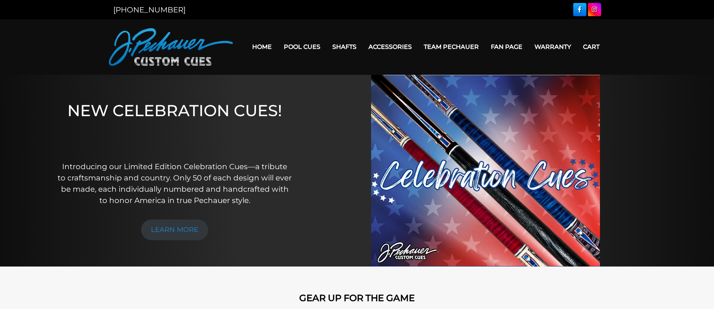  What do you see at coordinates (390, 47) in the screenshot?
I see `a: Accessories` at bounding box center [390, 47].